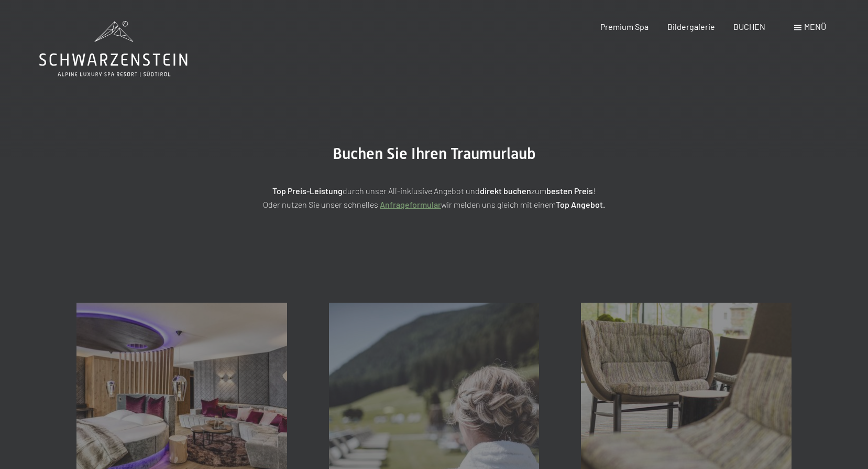 The width and height of the screenshot is (868, 469). Describe the element at coordinates (815, 26) in the screenshot. I see `span: Menü` at that location.